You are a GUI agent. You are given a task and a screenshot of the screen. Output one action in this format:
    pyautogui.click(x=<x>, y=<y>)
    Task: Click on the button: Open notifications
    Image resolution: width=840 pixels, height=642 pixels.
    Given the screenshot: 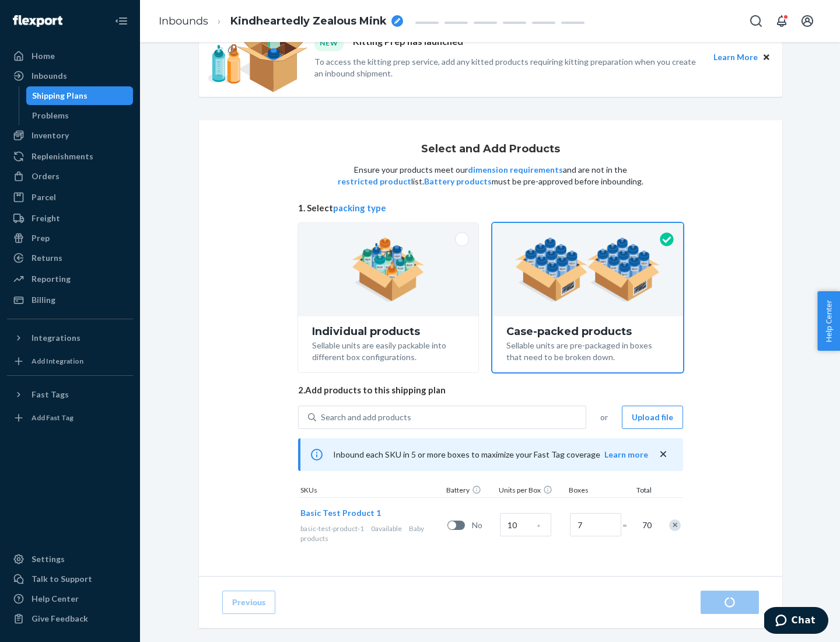 What is the action you would take?
    pyautogui.click(x=782, y=21)
    